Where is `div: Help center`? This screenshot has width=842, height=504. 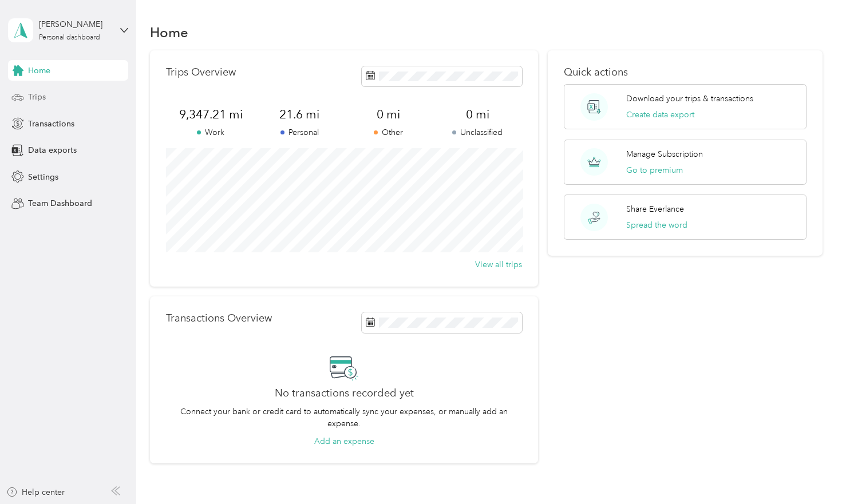 div: Help center is located at coordinates (35, 492).